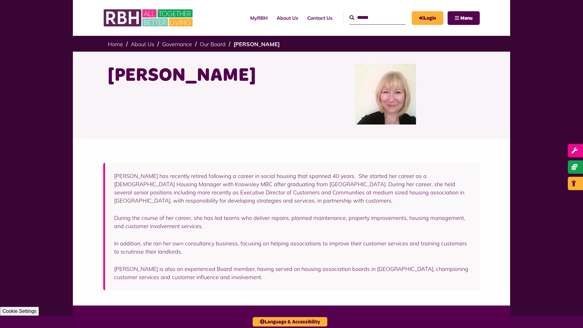  Describe the element at coordinates (212, 44) in the screenshot. I see `a: Our Board` at that location.